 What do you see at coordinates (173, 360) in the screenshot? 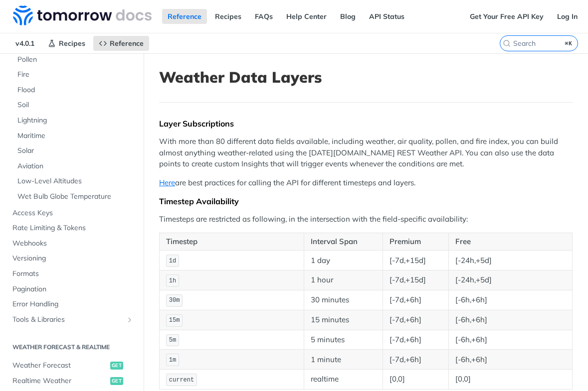
I see `span: 1m` at bounding box center [173, 360].